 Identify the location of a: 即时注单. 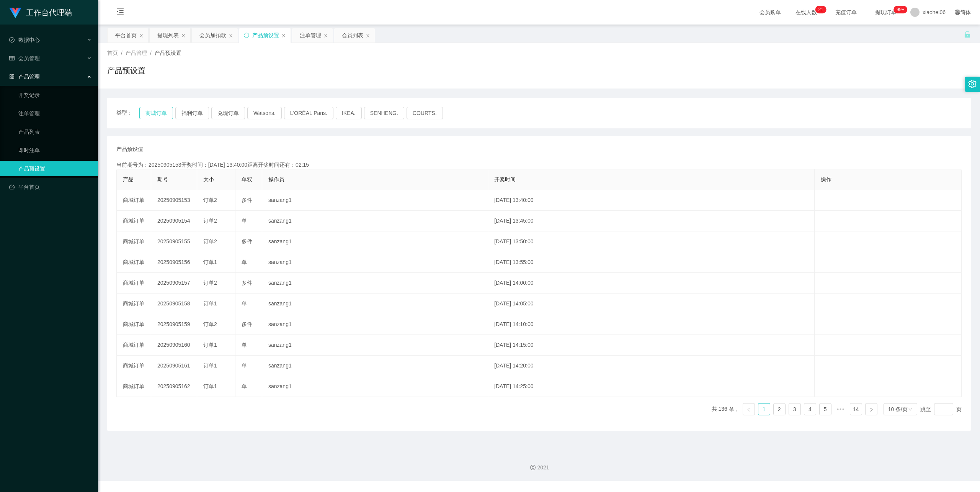
(55, 150).